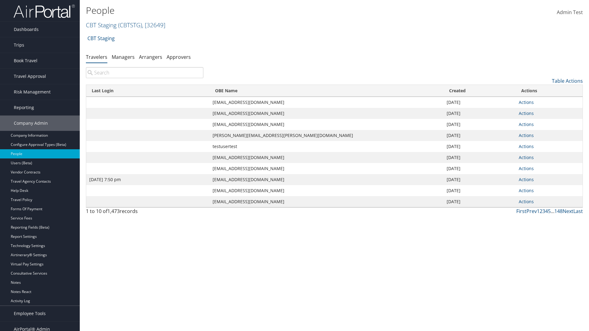  What do you see at coordinates (30, 76) in the screenshot?
I see `span: Travel Approval` at bounding box center [30, 76].